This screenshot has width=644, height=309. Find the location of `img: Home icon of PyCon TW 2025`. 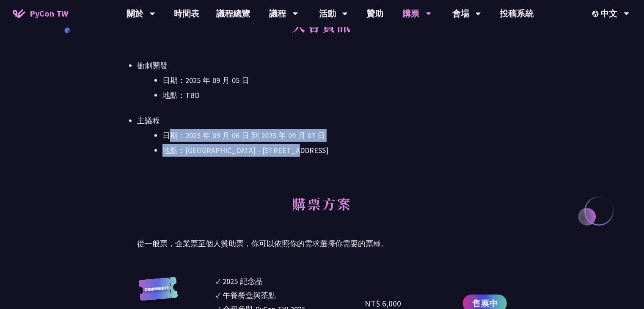

img: Home icon of PyCon TW 2025 is located at coordinates (19, 14).